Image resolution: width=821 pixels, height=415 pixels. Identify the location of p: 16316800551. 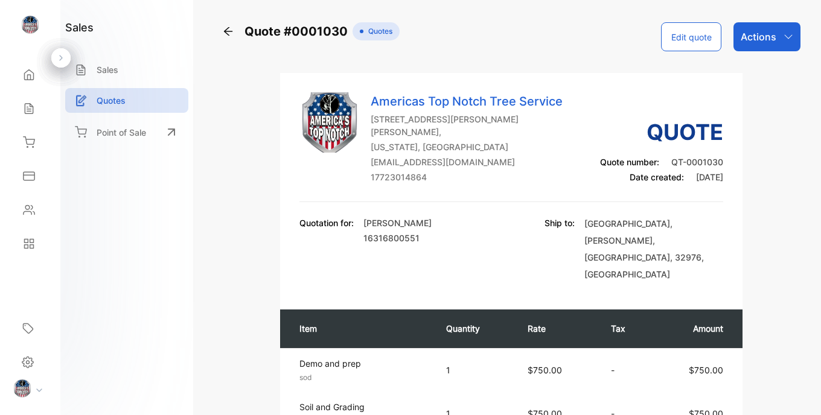
(397, 238).